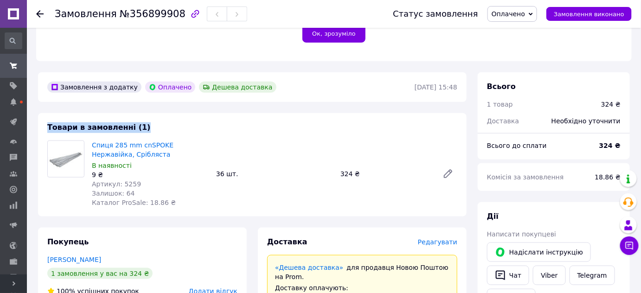 This screenshot has height=293, width=641. Describe the element at coordinates (100, 274) in the screenshot. I see `div: 1 замовлення у вас на 324 ₴` at that location.